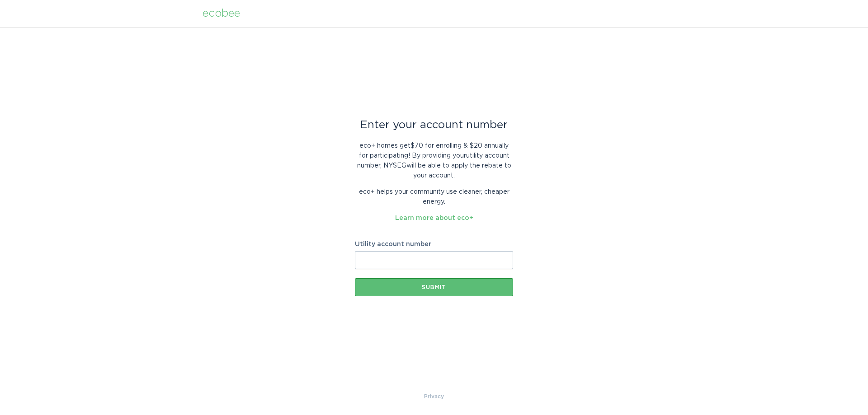 This screenshot has width=868, height=415. What do you see at coordinates (434, 197) in the screenshot?
I see `p: eco+ helps your community use cleaner, cheaper energy.` at bounding box center [434, 197].